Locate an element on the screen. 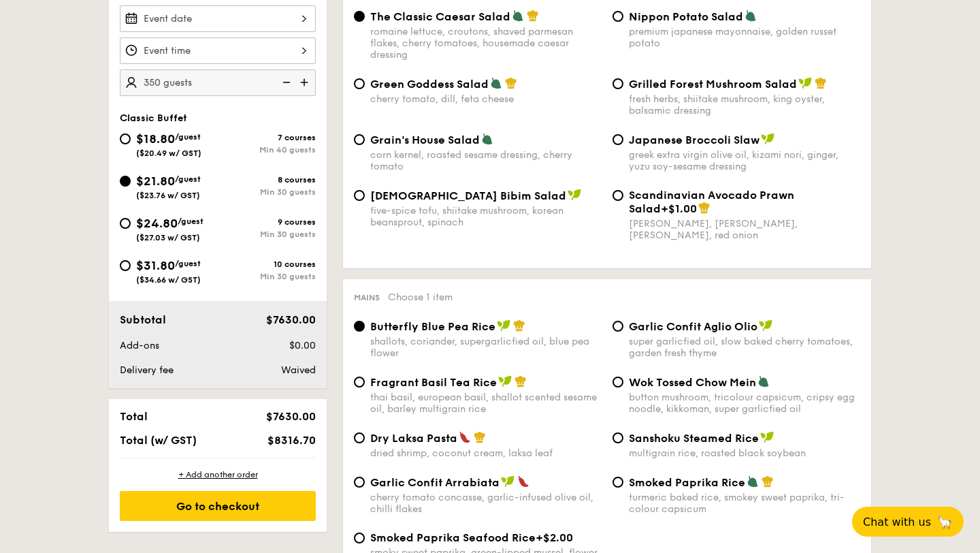  input: Event time is located at coordinates (218, 51).